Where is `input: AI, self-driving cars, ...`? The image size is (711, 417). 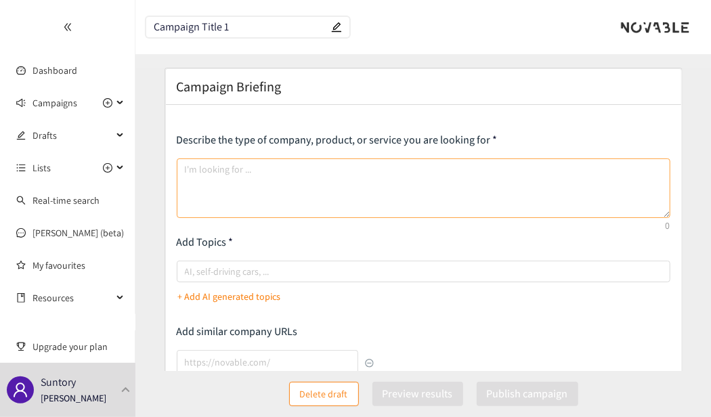
input: AI, self-driving cars, ... is located at coordinates (186, 271).